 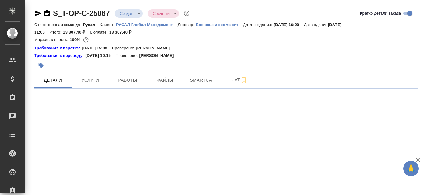 What do you see at coordinates (81, 13) in the screenshot?
I see `a: S_T-OP-C-25067` at bounding box center [81, 13].